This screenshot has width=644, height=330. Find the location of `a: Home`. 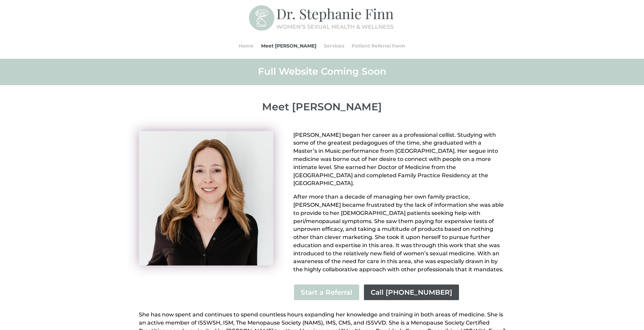

a: Home is located at coordinates (246, 46).